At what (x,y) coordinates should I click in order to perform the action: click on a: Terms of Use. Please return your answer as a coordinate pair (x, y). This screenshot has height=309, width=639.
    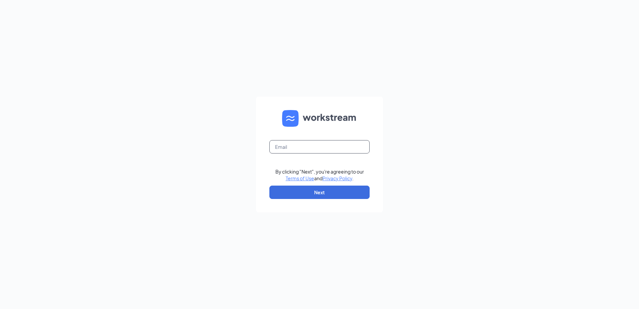
    Looking at the image, I should click on (300, 178).